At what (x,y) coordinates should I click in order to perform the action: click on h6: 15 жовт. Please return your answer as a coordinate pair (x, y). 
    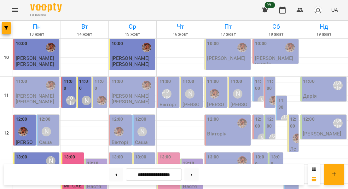
    Looking at the image, I should click on (132, 34).